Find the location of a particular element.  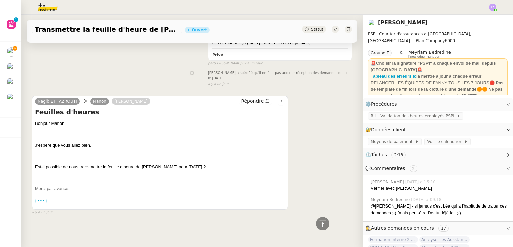

p: 1 is located at coordinates (16, 20).